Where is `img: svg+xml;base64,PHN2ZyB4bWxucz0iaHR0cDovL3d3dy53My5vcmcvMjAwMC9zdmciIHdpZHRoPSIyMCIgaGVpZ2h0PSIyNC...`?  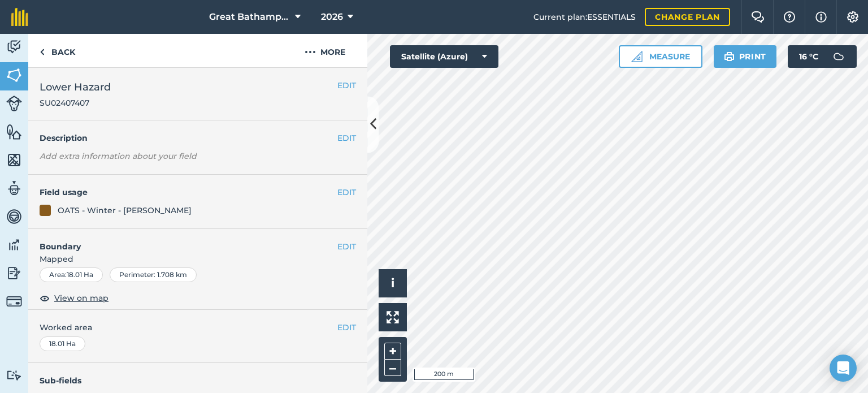
img: svg+xml;base64,PHN2ZyB4bWxucz0iaHR0cDovL3d3dy53My5vcmcvMjAwMC9zdmciIHdpZHRoPSIyMCIgaGVpZ2h0PSIyNC... is located at coordinates (310, 52).